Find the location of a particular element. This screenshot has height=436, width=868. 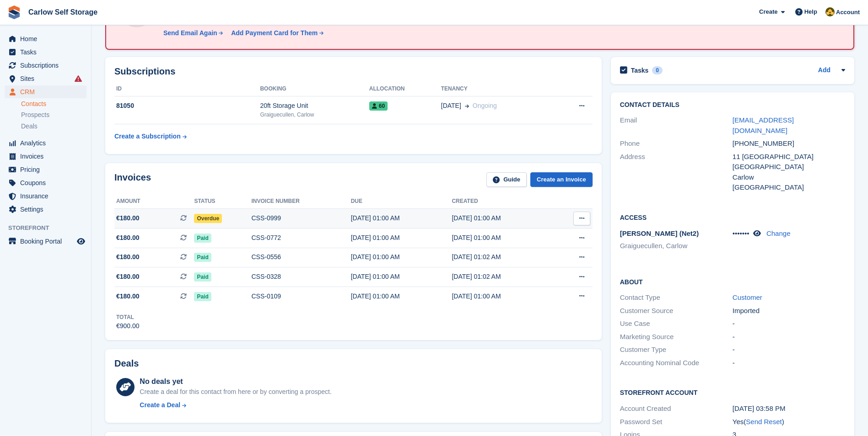

h2: Invoices is located at coordinates (132, 180).